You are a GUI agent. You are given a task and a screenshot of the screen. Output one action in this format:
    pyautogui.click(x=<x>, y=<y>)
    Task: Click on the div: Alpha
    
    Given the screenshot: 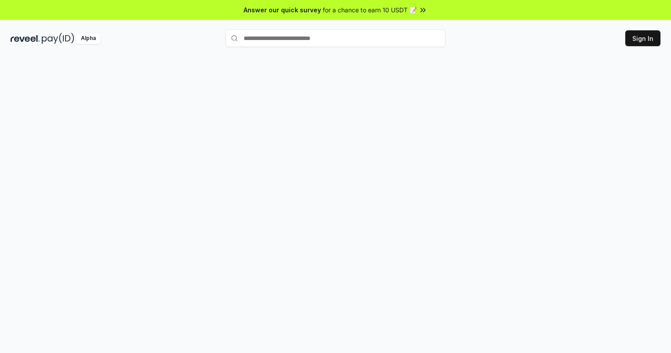 What is the action you would take?
    pyautogui.click(x=88, y=38)
    